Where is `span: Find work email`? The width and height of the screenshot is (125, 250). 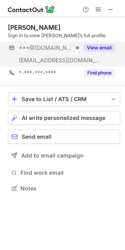 span: Find work email is located at coordinates (69, 173).